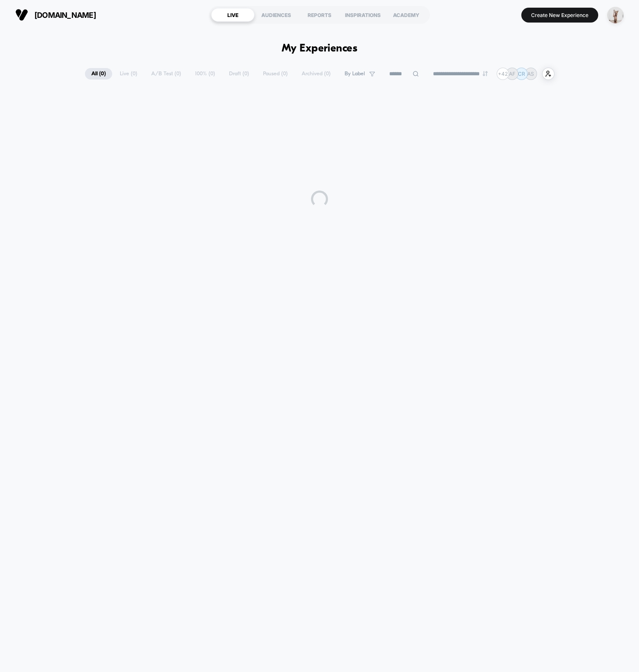 This screenshot has width=639, height=672. What do you see at coordinates (320, 15) in the screenshot?
I see `div: REPORTS` at bounding box center [320, 15].